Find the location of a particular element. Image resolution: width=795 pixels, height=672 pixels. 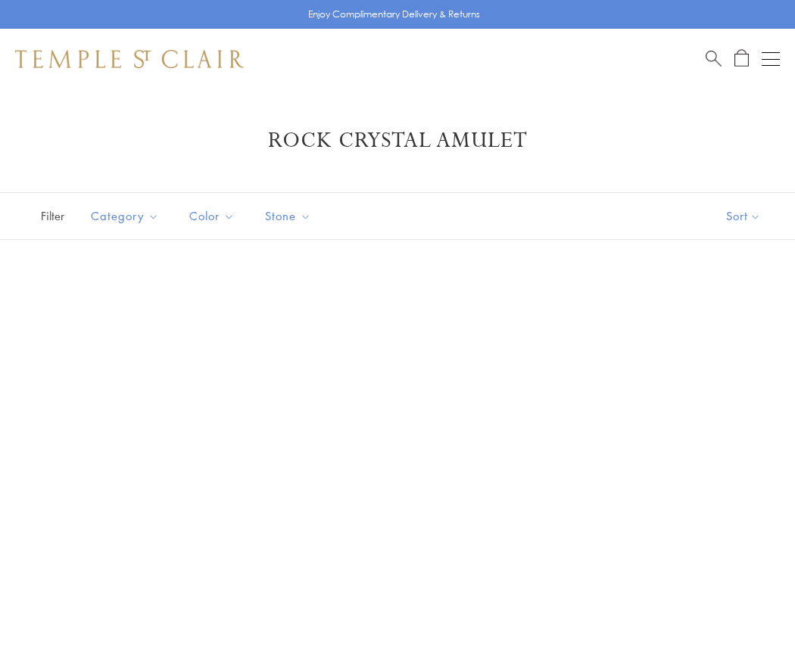

button: Category is located at coordinates (125, 216).